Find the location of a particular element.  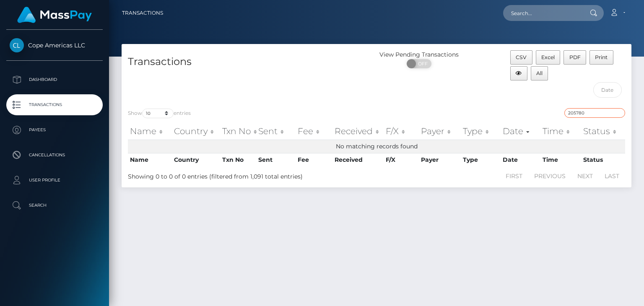

th: Time is located at coordinates (560, 160).